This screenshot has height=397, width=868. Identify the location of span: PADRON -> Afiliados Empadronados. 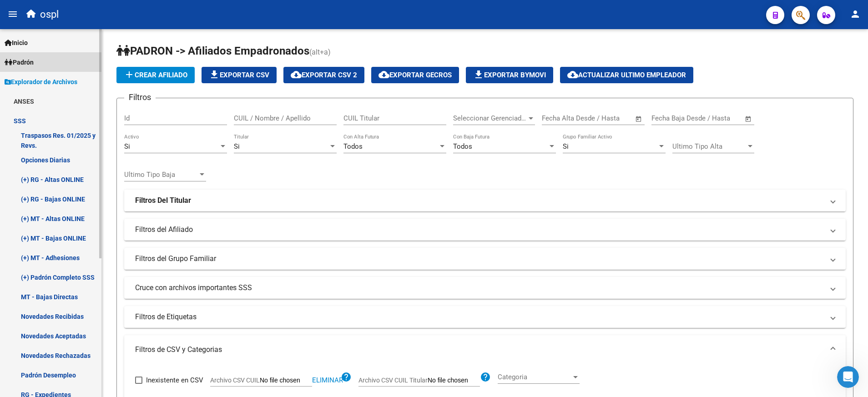
(213, 51).